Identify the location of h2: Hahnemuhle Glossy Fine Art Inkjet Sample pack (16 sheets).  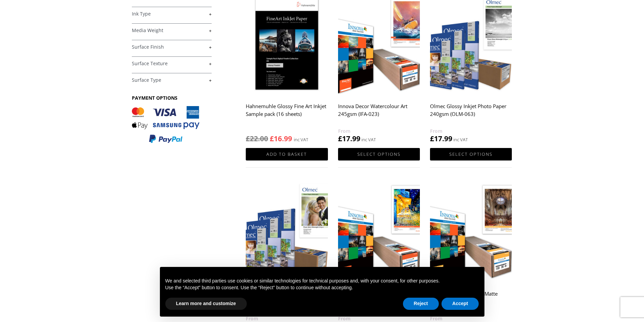
(287, 114).